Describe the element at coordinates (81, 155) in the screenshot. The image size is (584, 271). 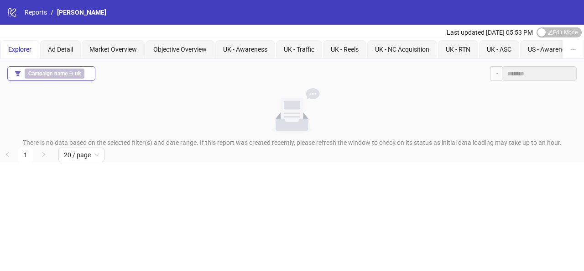
I see `div: Page Size` at that location.